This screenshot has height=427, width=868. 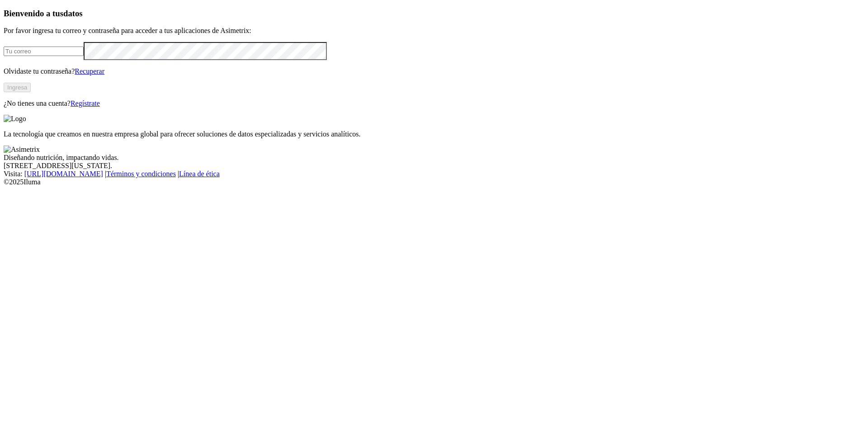 What do you see at coordinates (22, 150) in the screenshot?
I see `img: Asimetrix` at bounding box center [22, 150].